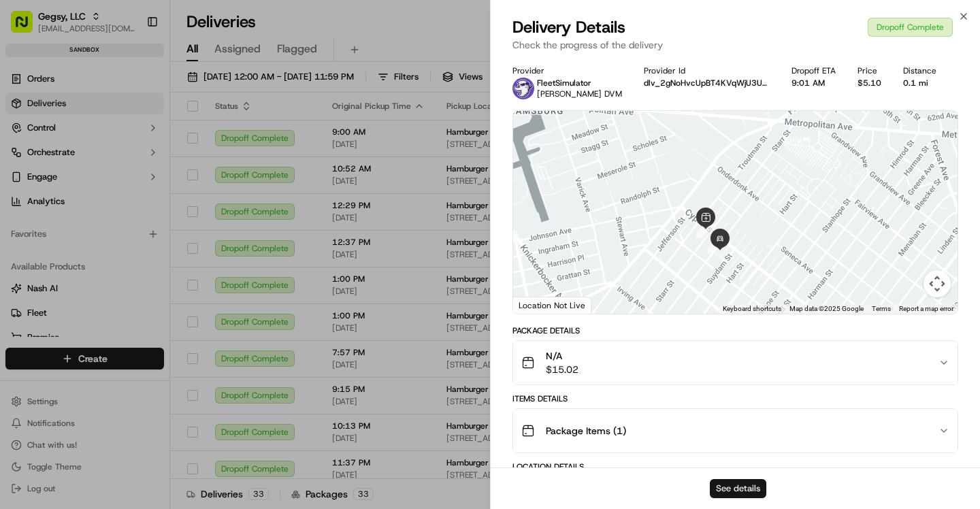 This screenshot has width=980, height=509. What do you see at coordinates (920, 83) in the screenshot?
I see `div: 0.1 mi` at bounding box center [920, 83].